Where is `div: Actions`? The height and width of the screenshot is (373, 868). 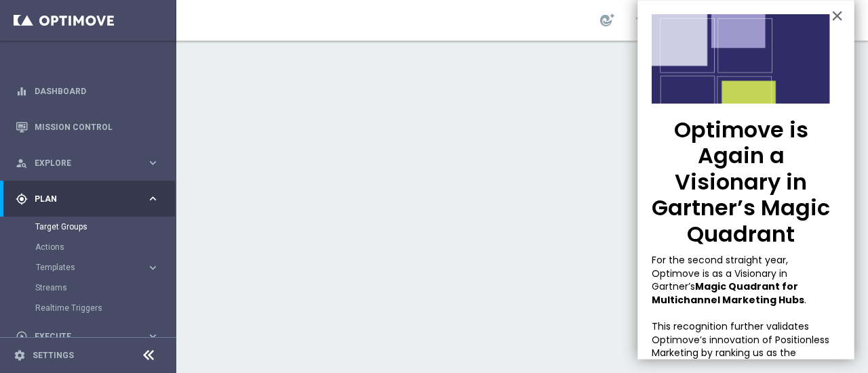 div: Actions is located at coordinates (105, 247).